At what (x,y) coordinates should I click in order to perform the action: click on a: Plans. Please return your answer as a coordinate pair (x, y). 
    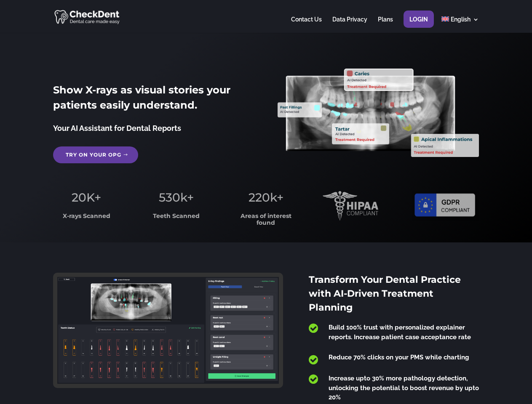
    Looking at the image, I should click on (386, 24).